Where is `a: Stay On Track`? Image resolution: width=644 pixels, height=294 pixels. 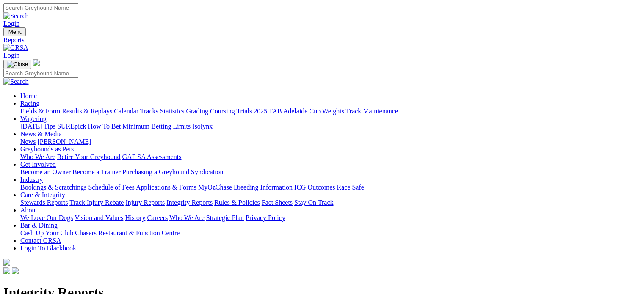
a: Stay On Track is located at coordinates (314, 202).